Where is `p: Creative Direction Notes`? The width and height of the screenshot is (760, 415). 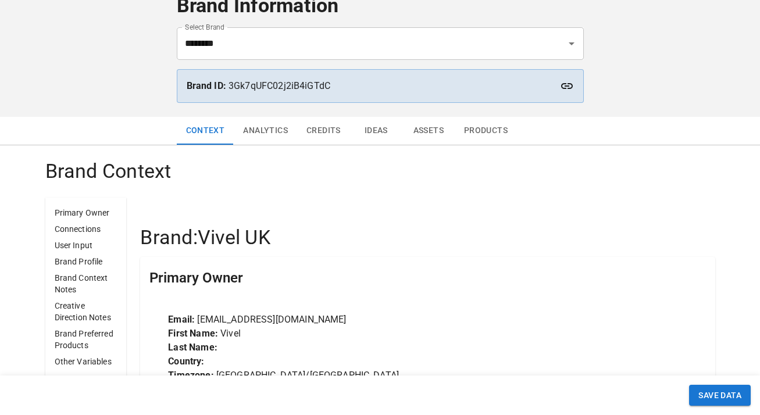
p: Creative Direction Notes is located at coordinates (86, 312).